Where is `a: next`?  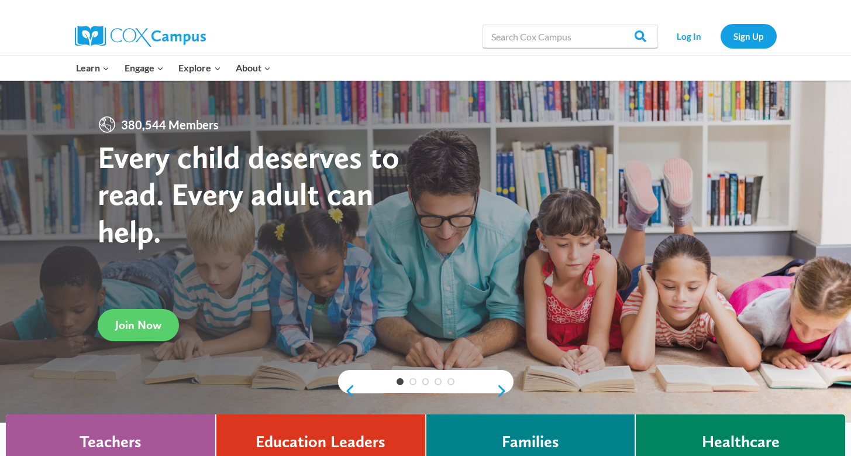
a: next is located at coordinates (505, 391).